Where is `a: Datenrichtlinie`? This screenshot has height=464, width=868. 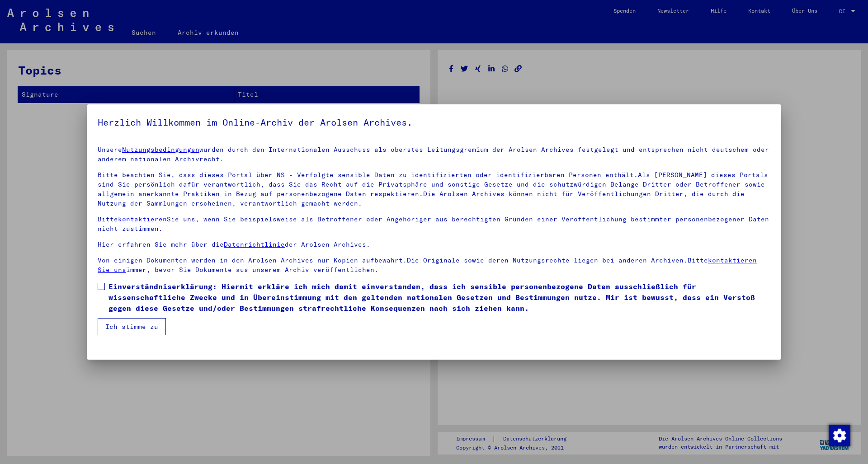 a: Datenrichtlinie is located at coordinates (254, 245).